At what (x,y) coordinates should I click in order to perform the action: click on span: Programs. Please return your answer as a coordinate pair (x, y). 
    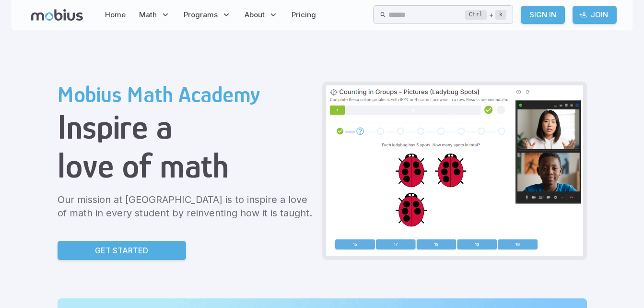
    Looking at the image, I should click on (200, 15).